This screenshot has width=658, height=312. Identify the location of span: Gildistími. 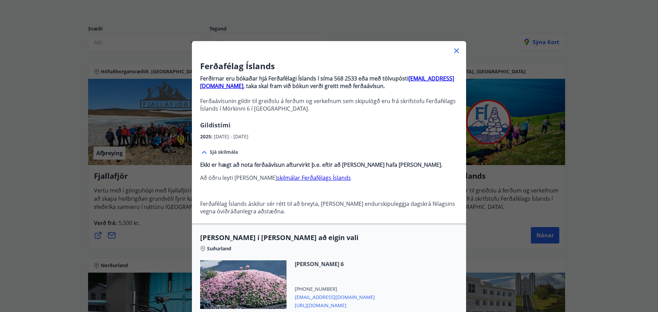
(215, 125).